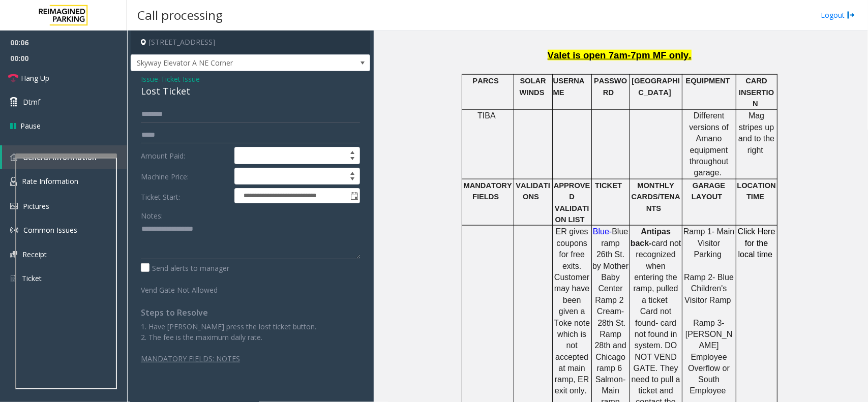  Describe the element at coordinates (756, 243) in the screenshot. I see `span: Click Here for the local time` at that location.